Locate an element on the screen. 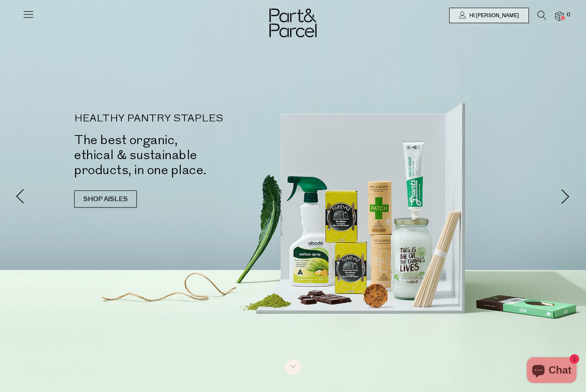  span: 0 is located at coordinates (569, 15).